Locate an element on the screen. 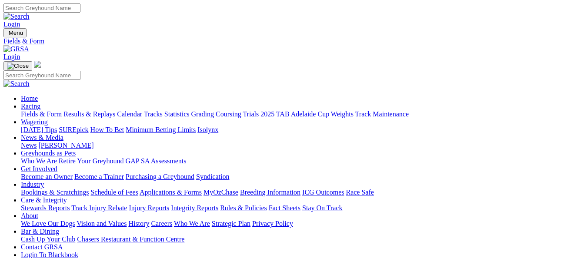 Image resolution: width=584 pixels, height=258 pixels. div: Wagering is located at coordinates (301, 130).